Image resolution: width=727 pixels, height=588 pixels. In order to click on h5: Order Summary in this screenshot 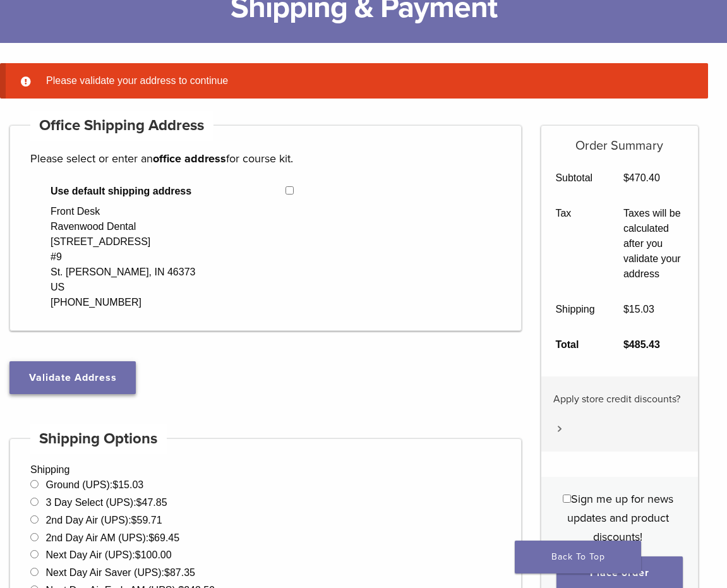, I will do `click(620, 140)`.